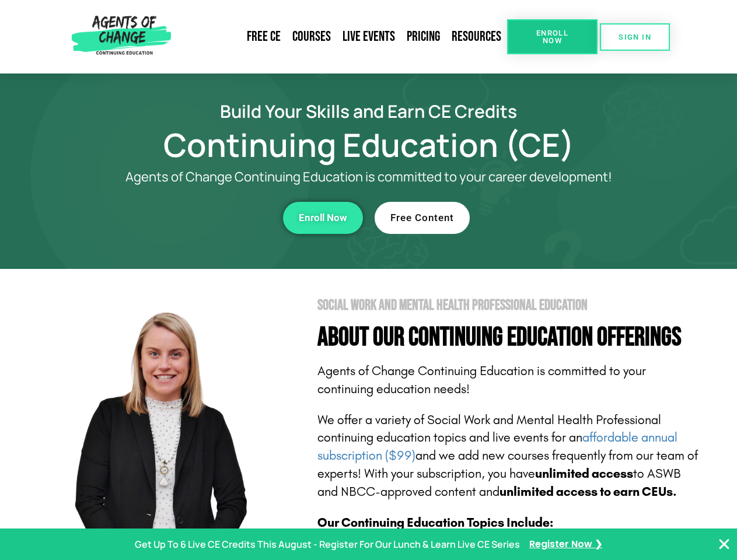 The width and height of the screenshot is (737, 560). Describe the element at coordinates (368, 145) in the screenshot. I see `h1: Continuing Education (CE)` at that location.